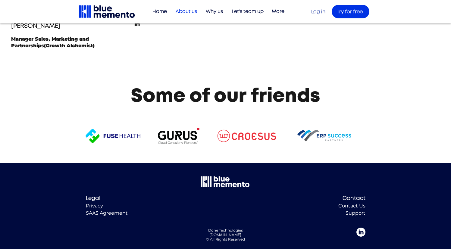  Describe the element at coordinates (213, 11) in the screenshot. I see `a: Why us` at that location.